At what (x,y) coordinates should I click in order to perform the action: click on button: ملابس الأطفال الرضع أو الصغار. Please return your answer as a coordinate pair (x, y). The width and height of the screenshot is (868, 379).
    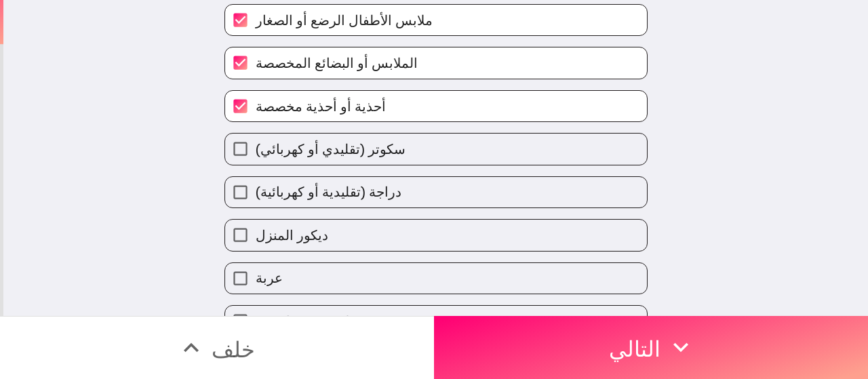
    Looking at the image, I should click on (436, 20).